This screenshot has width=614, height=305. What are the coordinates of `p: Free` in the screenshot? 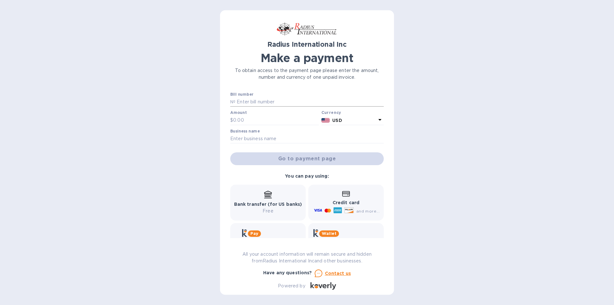 It's located at (268, 211).